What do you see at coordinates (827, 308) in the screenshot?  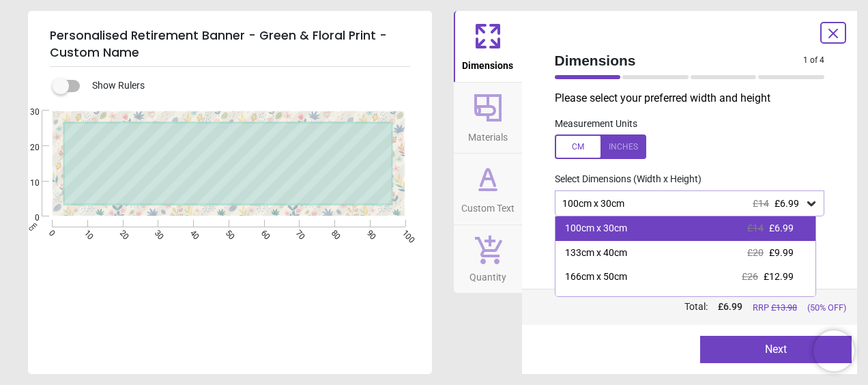 I see `span: (50% OFF)` at bounding box center [827, 308].